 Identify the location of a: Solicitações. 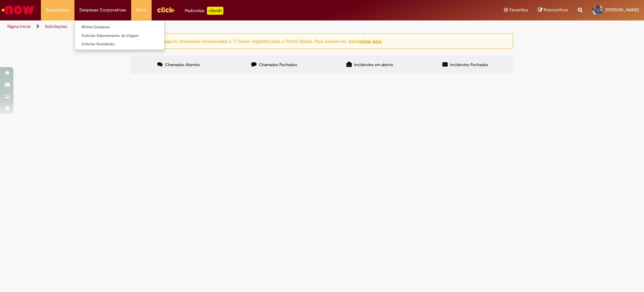
(56, 26).